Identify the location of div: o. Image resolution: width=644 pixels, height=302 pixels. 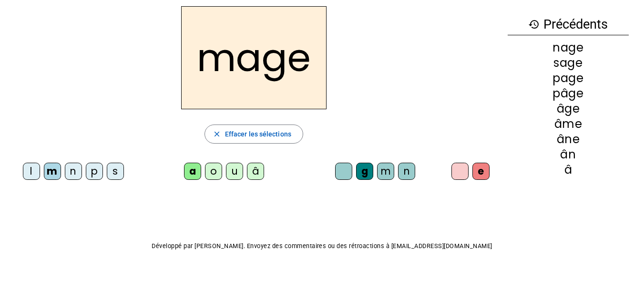
(213, 171).